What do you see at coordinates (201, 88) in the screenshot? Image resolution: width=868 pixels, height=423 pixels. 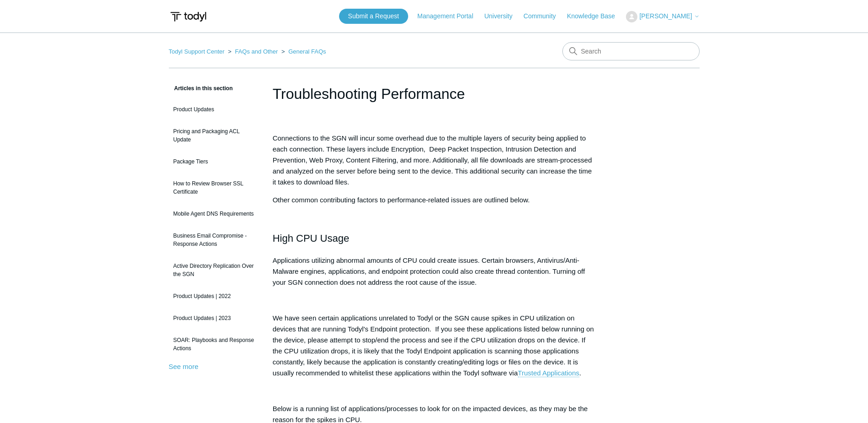 I see `span: Articles in this section` at bounding box center [201, 88].